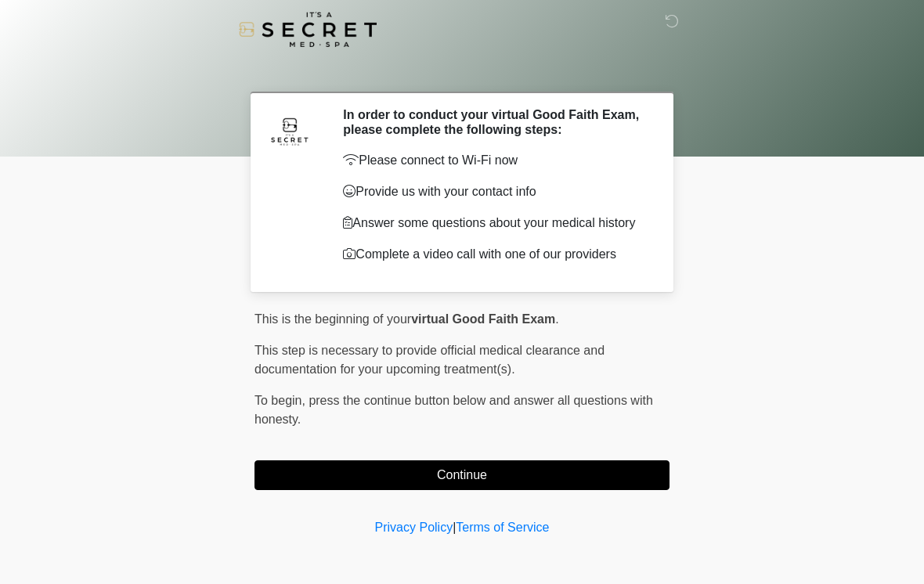  Describe the element at coordinates (494, 122) in the screenshot. I see `h2: In order to conduct your virtual Good Faith Exam, please complete the following steps:` at that location.